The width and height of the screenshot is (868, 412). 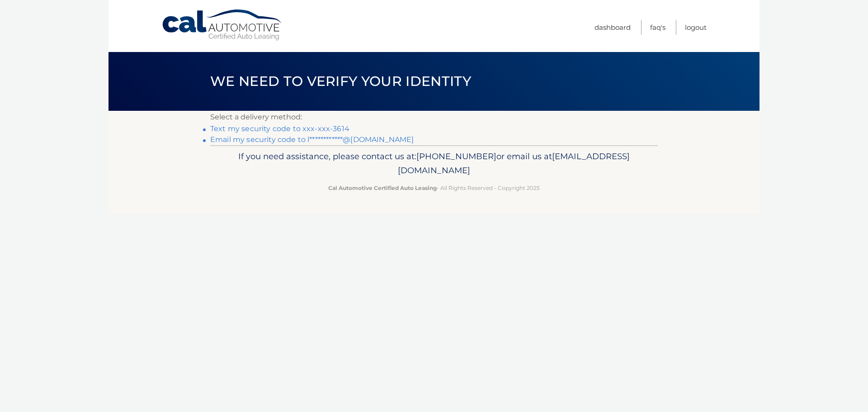 What do you see at coordinates (280, 128) in the screenshot?
I see `a: Text my security code to xxx-xxx-3614` at bounding box center [280, 128].